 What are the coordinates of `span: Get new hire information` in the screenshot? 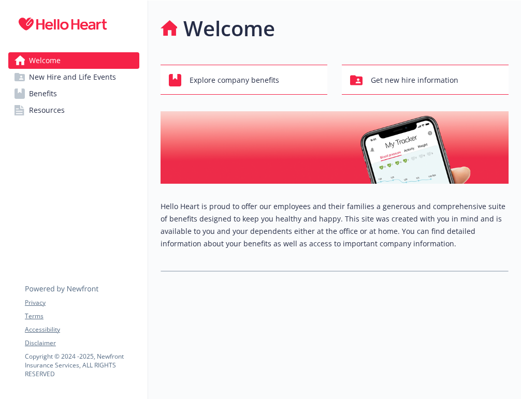 It's located at (414, 80).